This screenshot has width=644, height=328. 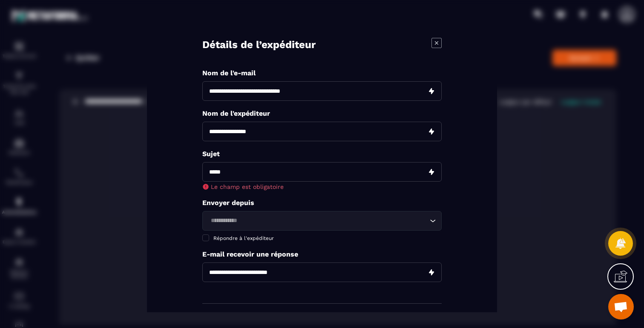 What do you see at coordinates (621, 307) in the screenshot?
I see `div: Ouvrir le chat` at bounding box center [621, 307].